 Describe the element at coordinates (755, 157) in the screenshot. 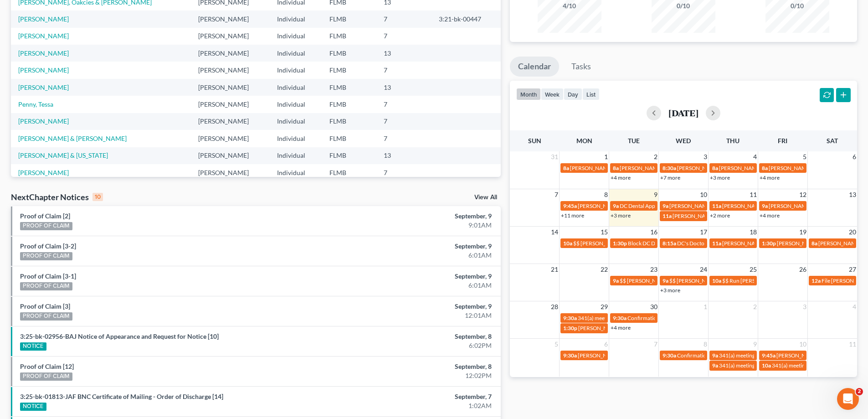

I see `span: 4` at that location.